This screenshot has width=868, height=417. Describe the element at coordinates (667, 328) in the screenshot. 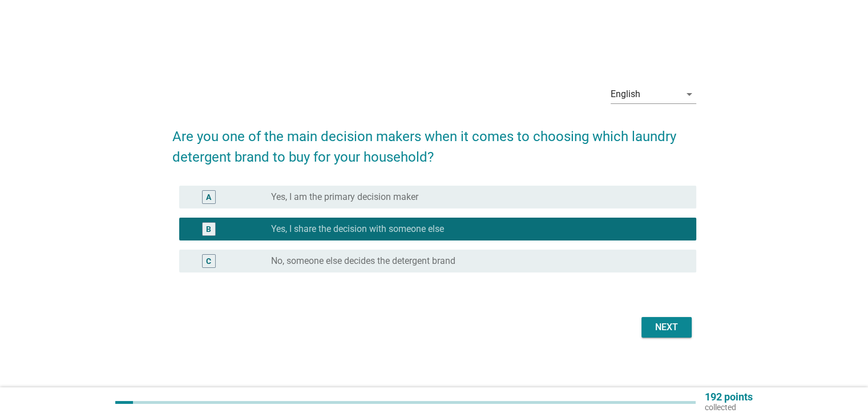

I see `div: Next` at that location.